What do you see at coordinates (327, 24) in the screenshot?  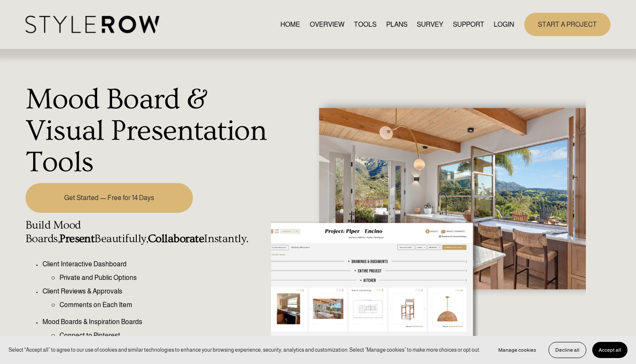 I see `a: OVERVIEW` at bounding box center [327, 24].